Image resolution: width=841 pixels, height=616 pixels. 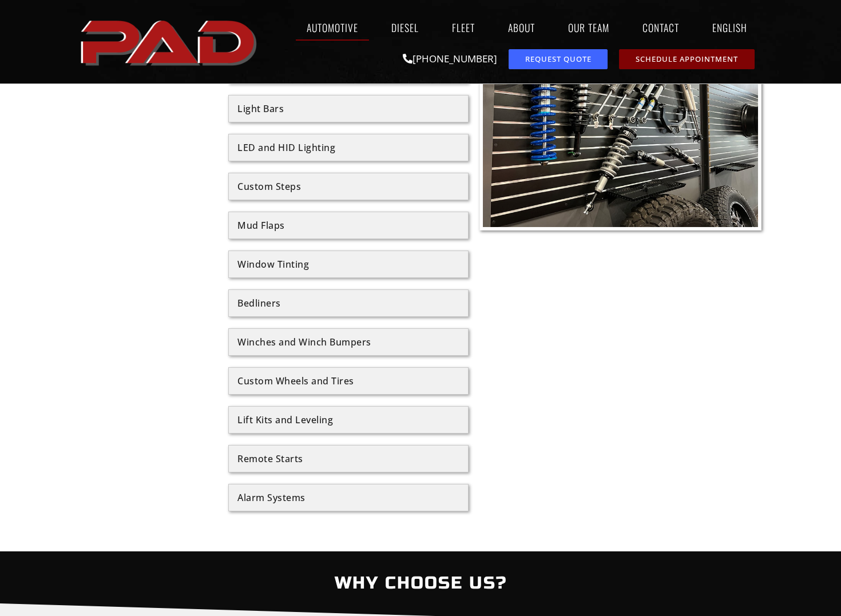 What do you see at coordinates (348, 342) in the screenshot?
I see `div: Winches and Winch Bumpers` at bounding box center [348, 342].